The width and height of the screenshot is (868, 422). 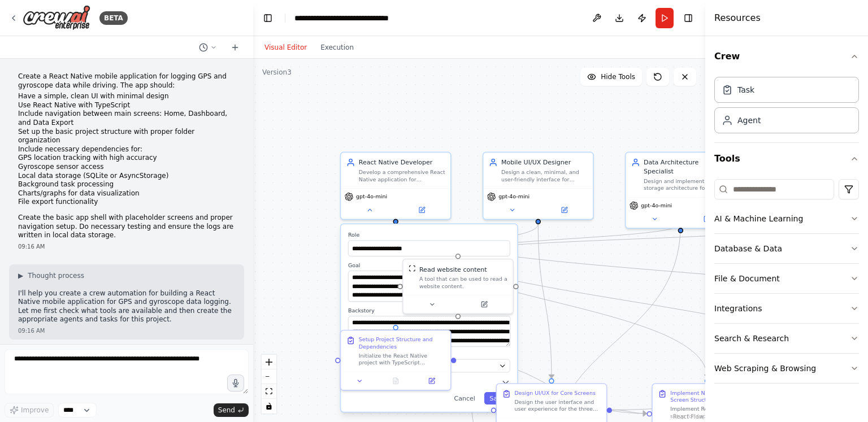 What do you see at coordinates (787, 283) in the screenshot?
I see `div: Tools` at bounding box center [787, 283].